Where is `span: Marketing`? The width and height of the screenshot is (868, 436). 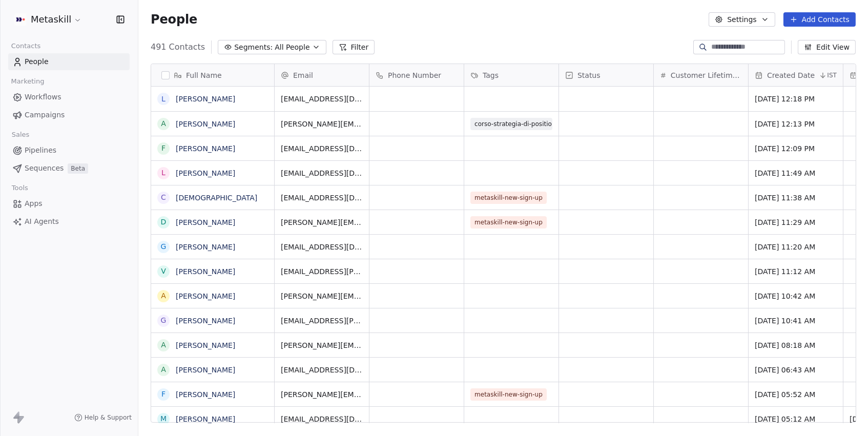
span: Marketing is located at coordinates (28, 81).